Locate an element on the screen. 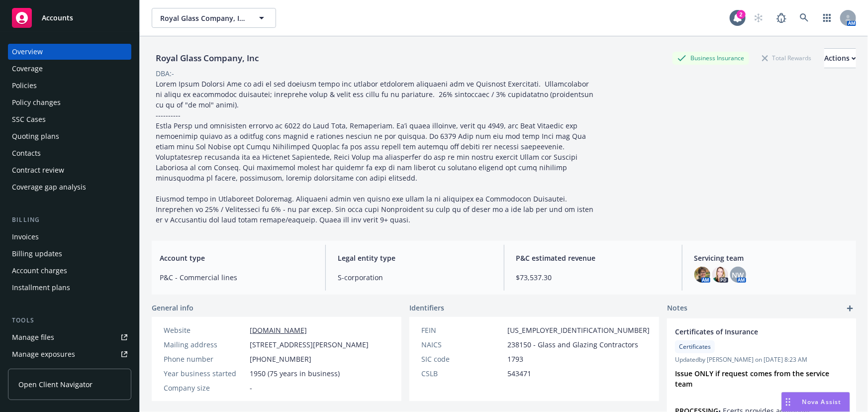  span: Certificates is located at coordinates (695, 347).